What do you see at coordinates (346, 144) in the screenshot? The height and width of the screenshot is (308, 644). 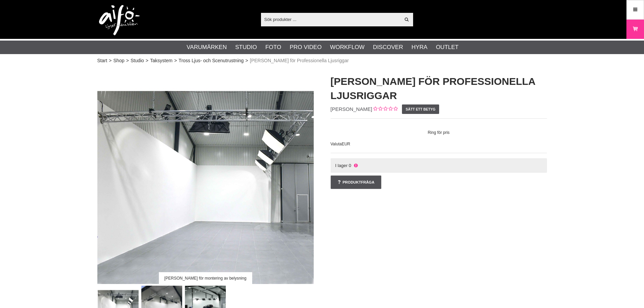 I see `span: EUR` at bounding box center [346, 144].